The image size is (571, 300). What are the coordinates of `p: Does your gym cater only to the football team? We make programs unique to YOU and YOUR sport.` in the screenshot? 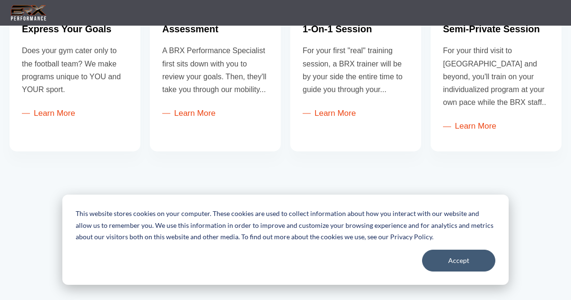 It's located at (75, 70).